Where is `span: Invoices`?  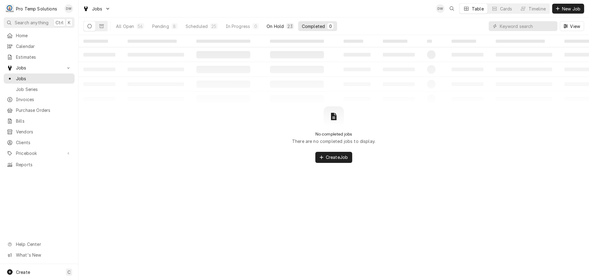 span: Invoices is located at coordinates (44, 99).